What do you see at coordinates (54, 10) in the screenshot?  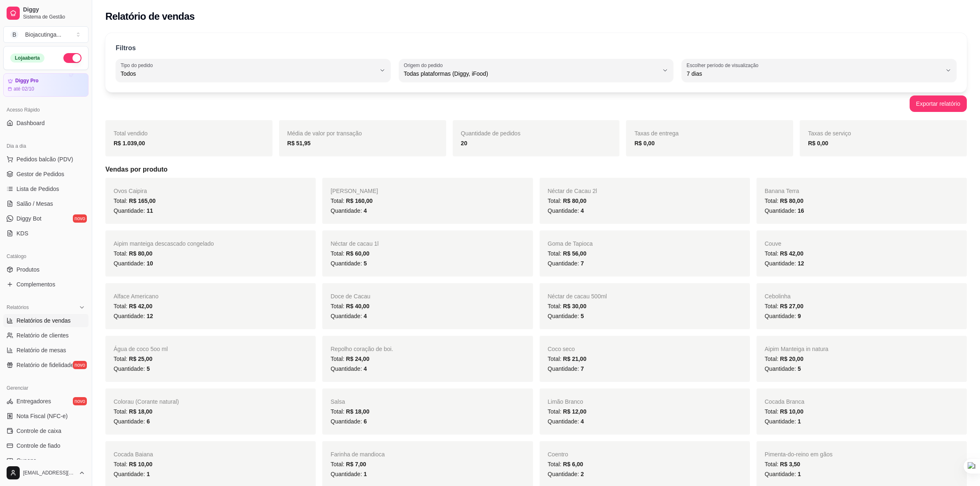 I see `span: Diggy` at bounding box center [54, 10].